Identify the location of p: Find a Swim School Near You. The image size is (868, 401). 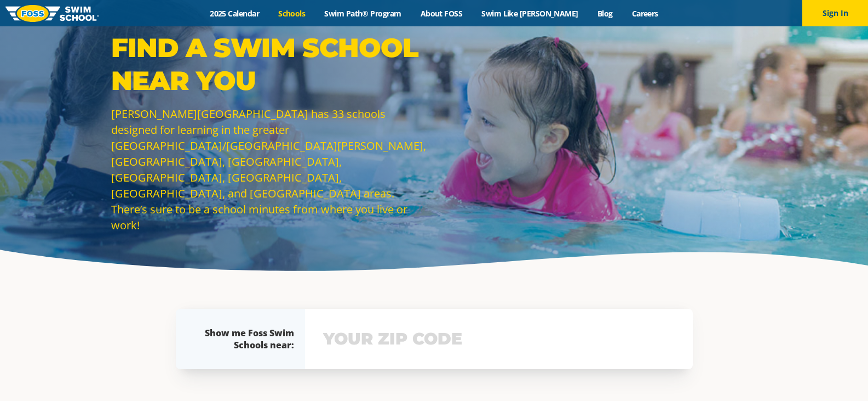
(270, 64).